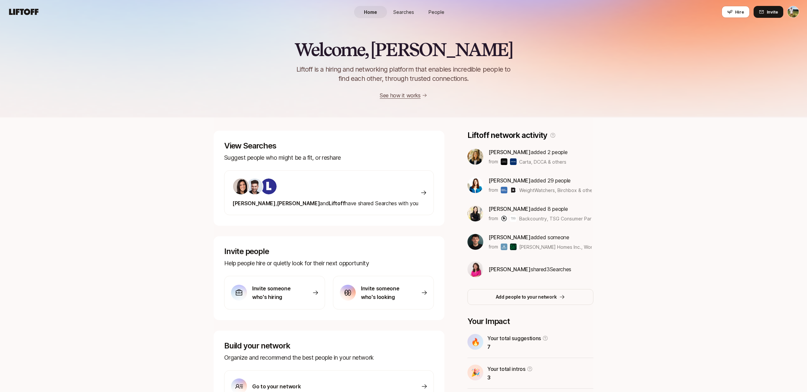 This screenshot has width=807, height=392. I want to click on img: Backcountry, so click(504, 218).